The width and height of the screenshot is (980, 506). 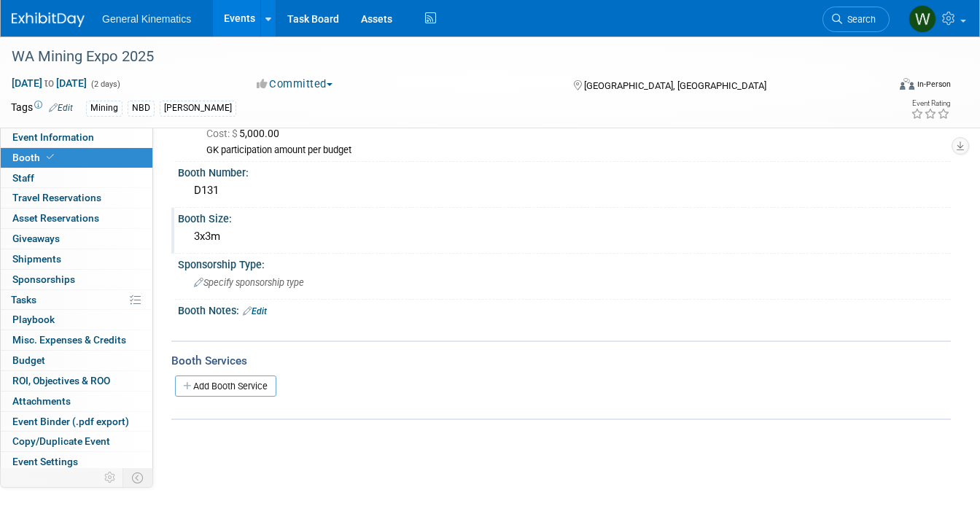 I want to click on span: (2 days), so click(x=105, y=84).